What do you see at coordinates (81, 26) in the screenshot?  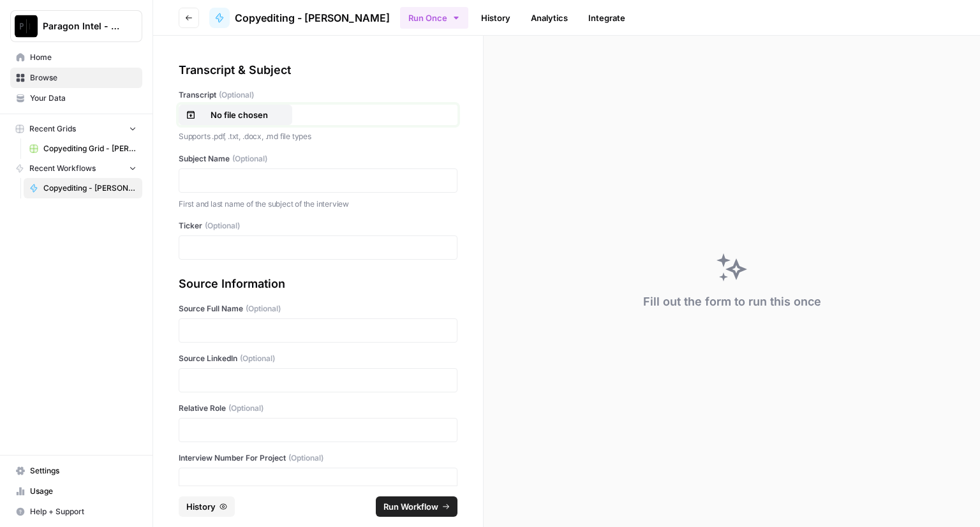 I see `span: Paragon Intel - Copyediting` at bounding box center [81, 26].